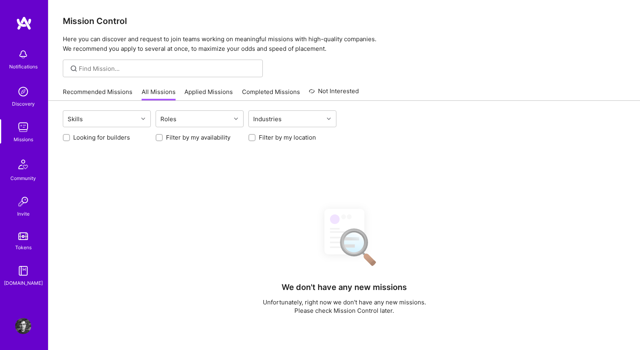  I want to click on div: Invite, so click(23, 213).